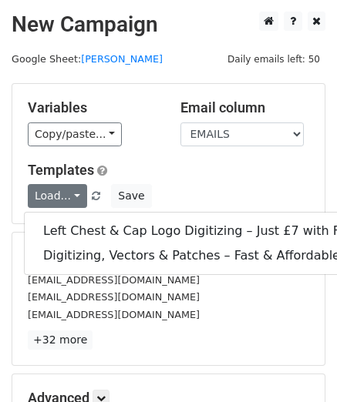 The image size is (337, 402). Describe the element at coordinates (131, 196) in the screenshot. I see `button: Save` at that location.